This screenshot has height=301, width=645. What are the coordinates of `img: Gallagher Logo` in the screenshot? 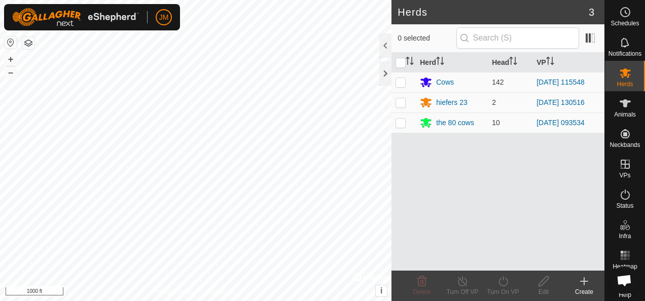 It's located at (76, 17).